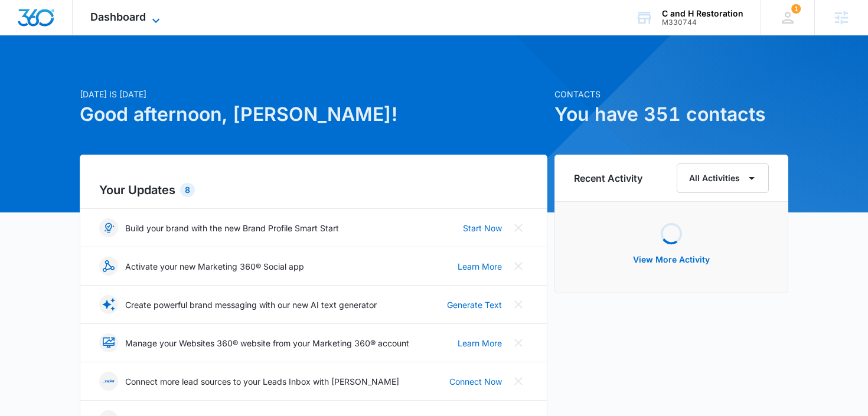 The image size is (868, 416). Describe the element at coordinates (313, 190) in the screenshot. I see `h2: Your Updates` at that location.